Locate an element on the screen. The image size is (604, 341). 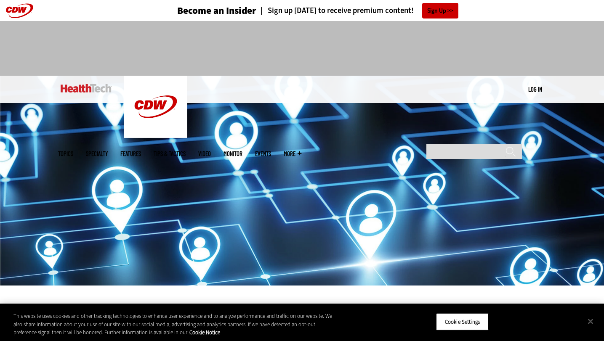
button: Cookie Settings is located at coordinates (462, 322).